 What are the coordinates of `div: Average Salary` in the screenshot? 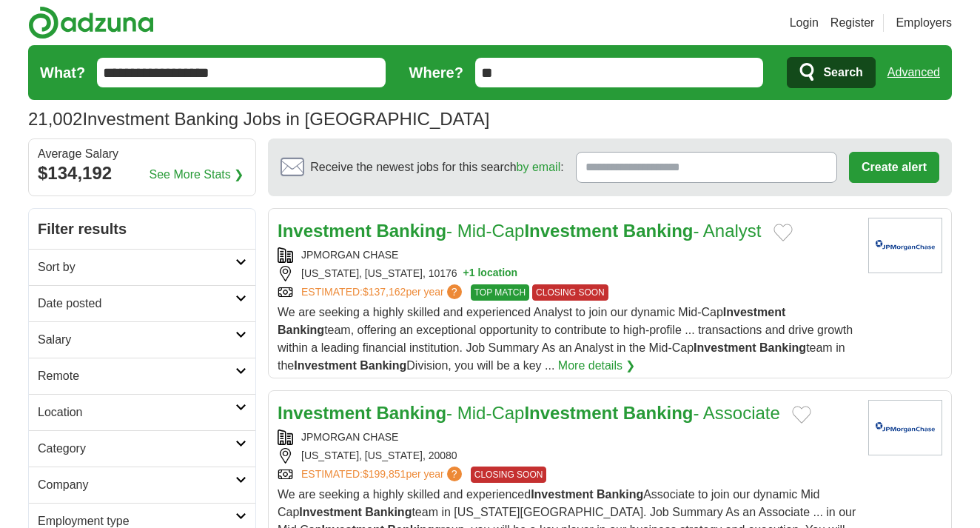 It's located at (142, 154).